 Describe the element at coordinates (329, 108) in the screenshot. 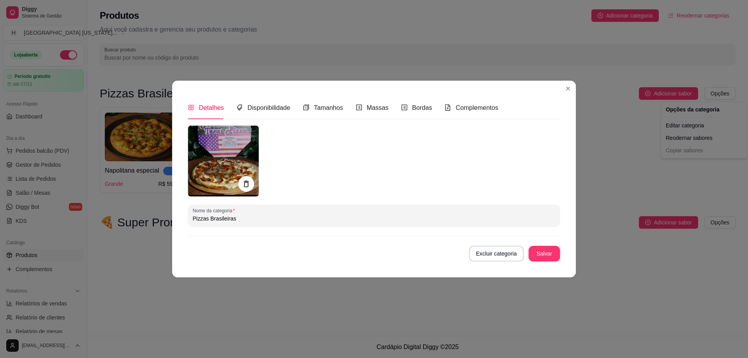

I see `span: Tamanhos` at that location.